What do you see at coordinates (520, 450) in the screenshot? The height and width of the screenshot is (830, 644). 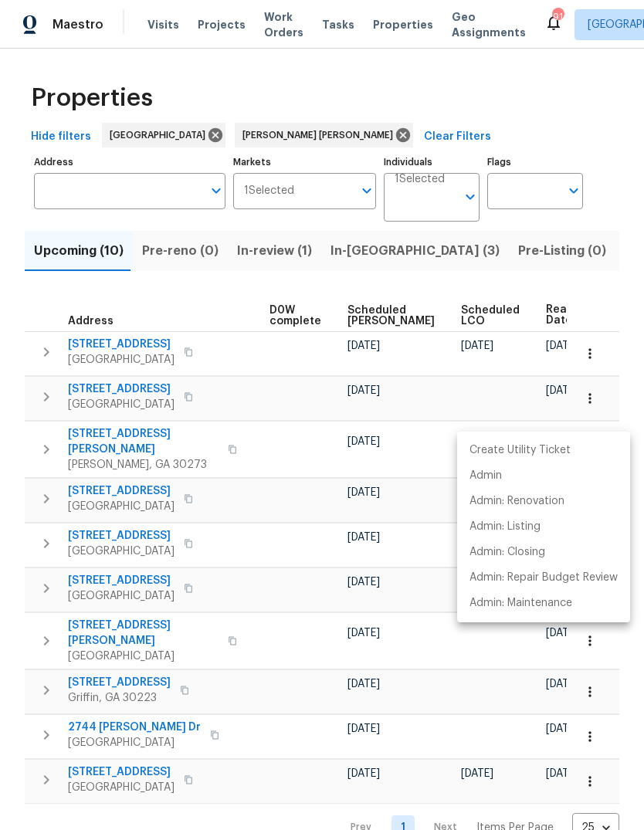 I see `p: Create Utility Ticket` at bounding box center [520, 450].